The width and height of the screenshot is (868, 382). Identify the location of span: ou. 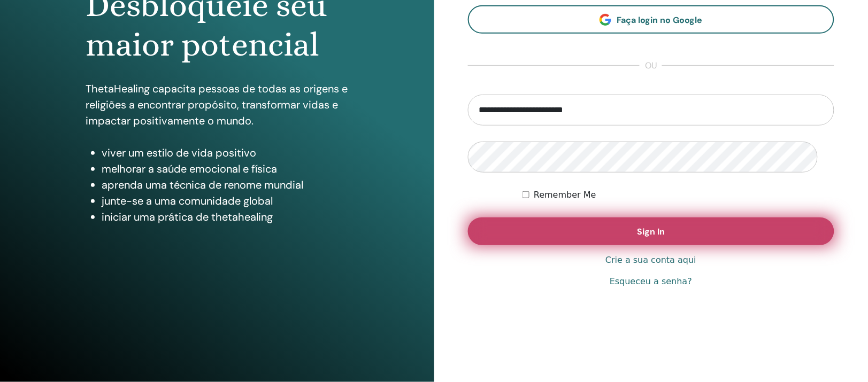
(651, 66).